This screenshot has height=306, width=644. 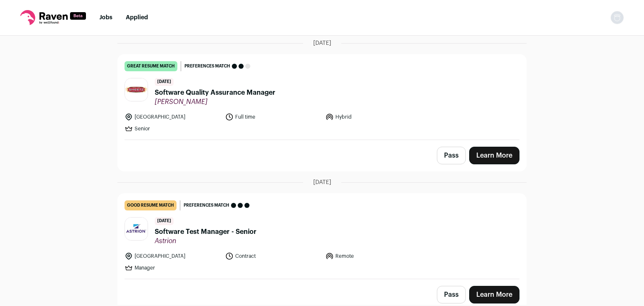 What do you see at coordinates (215, 93) in the screenshot?
I see `span: Software Quality Assurance Manager` at bounding box center [215, 93].